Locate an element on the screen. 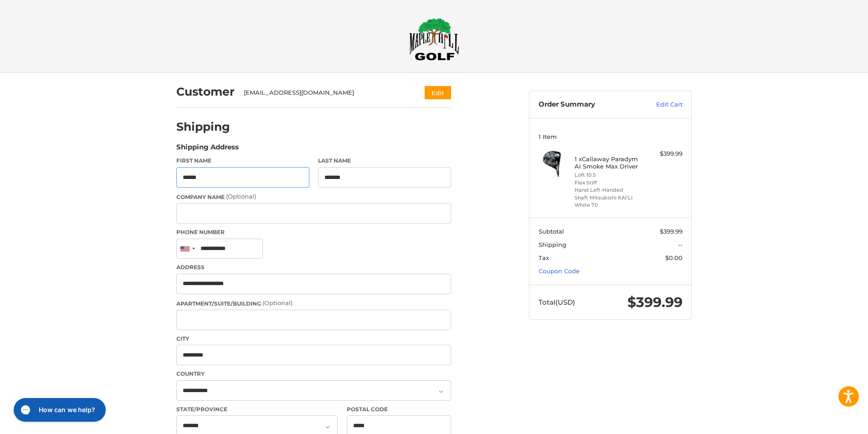  label: Country is located at coordinates (314, 374).